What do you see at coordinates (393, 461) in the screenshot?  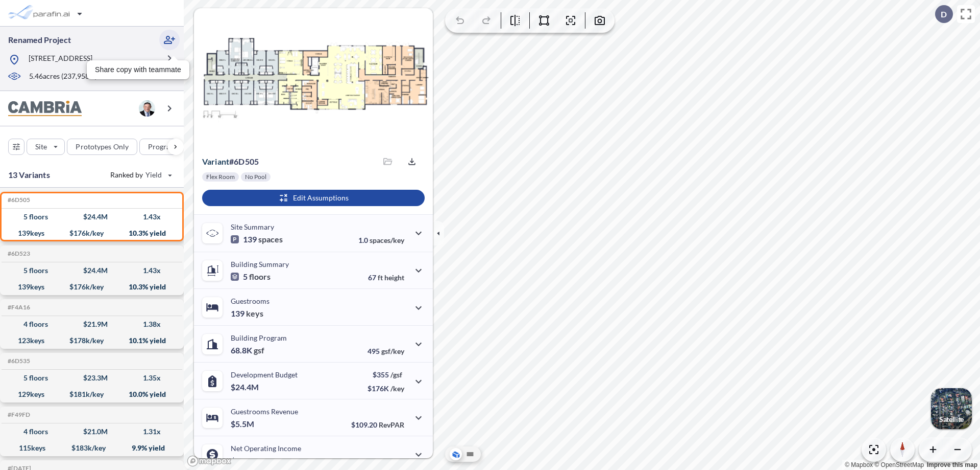 I see `span: margin` at bounding box center [393, 461].